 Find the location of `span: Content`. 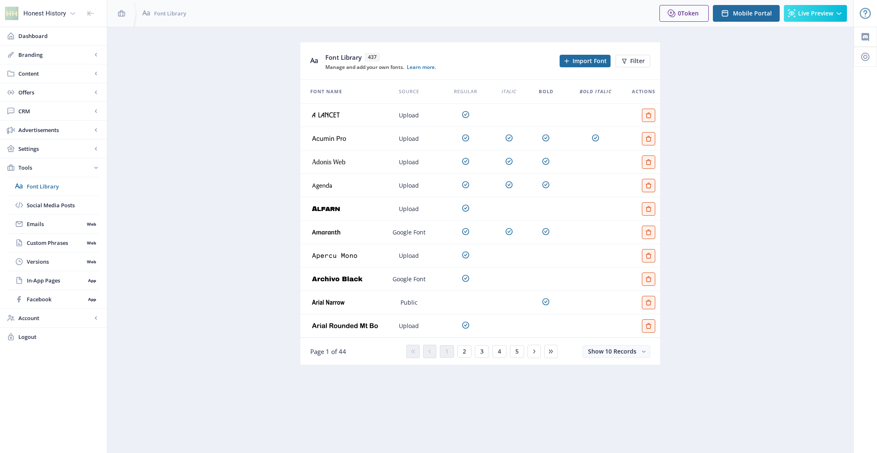

span: Content is located at coordinates (55, 73).